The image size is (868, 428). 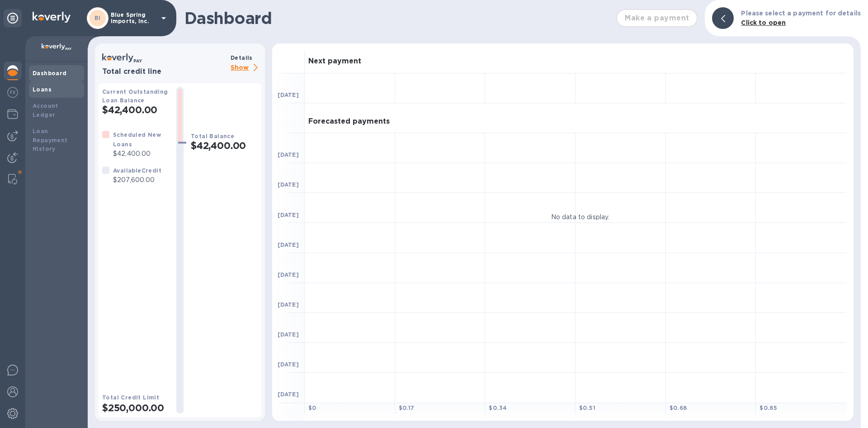 I want to click on b: $ 0.85, so click(x=768, y=407).